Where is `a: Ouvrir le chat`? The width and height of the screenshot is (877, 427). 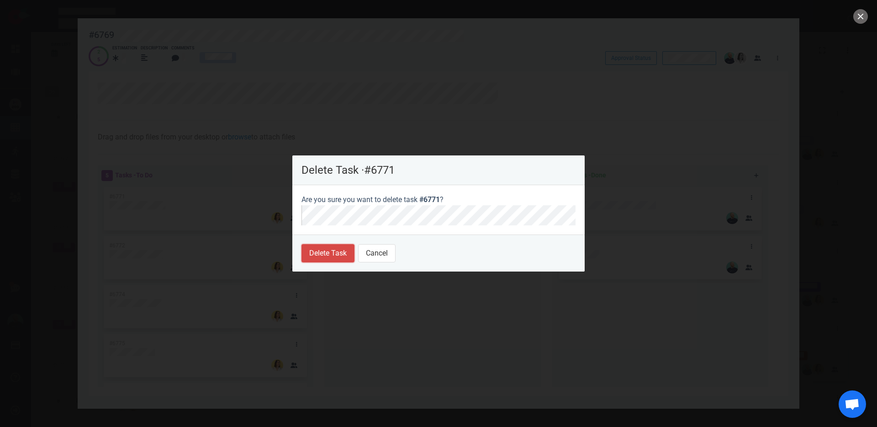 a: Ouvrir le chat is located at coordinates (852, 404).